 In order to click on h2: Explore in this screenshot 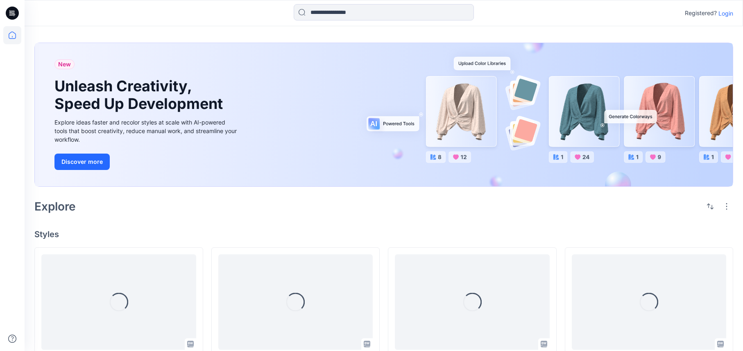, I will do `click(55, 207)`.